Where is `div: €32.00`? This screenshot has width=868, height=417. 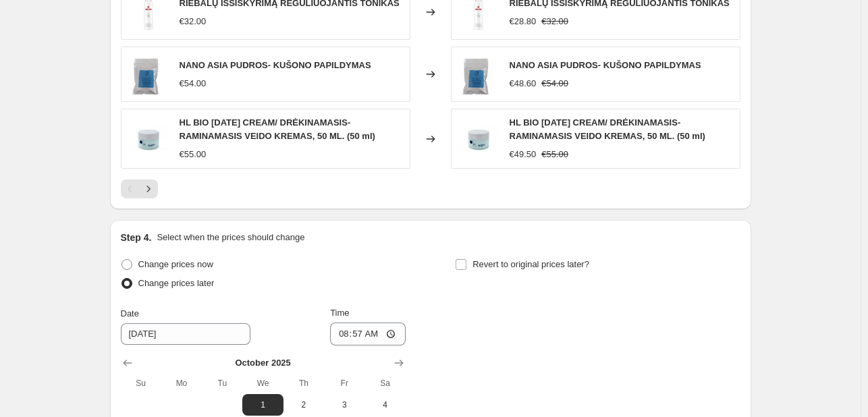 div: €32.00 is located at coordinates (193, 22).